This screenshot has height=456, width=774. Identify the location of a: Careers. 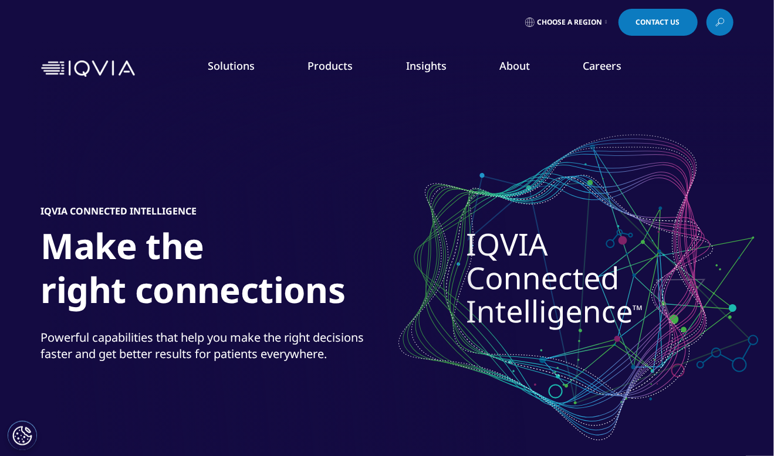
(602, 66).